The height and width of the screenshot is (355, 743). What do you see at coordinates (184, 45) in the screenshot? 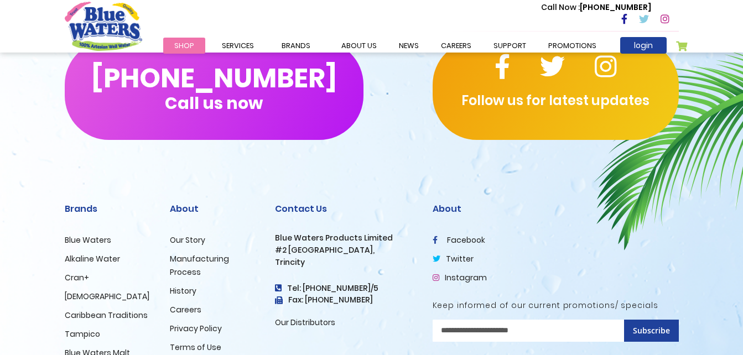
I see `span: Shop` at bounding box center [184, 45].